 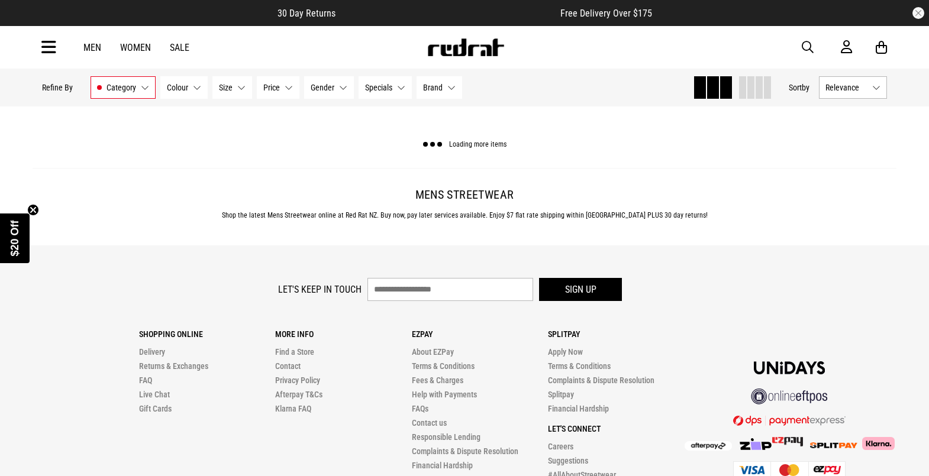 I want to click on button: Close teaser, so click(x=33, y=210).